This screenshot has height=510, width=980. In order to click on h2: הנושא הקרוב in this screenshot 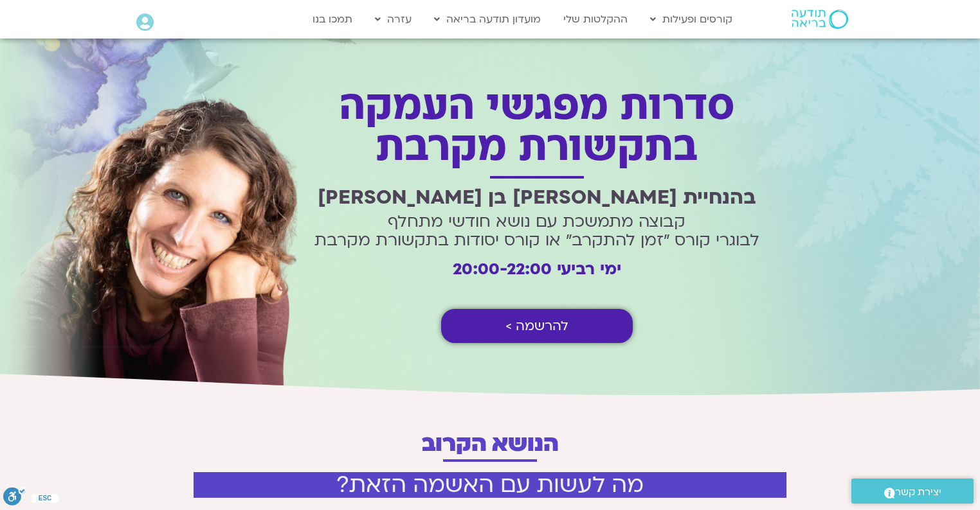, I will do `click(490, 444)`.